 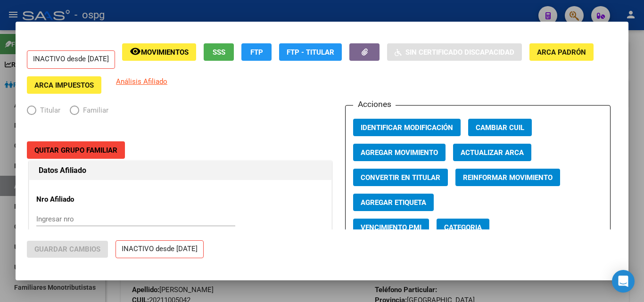 I want to click on span: Análisis Afiliado, so click(x=142, y=81).